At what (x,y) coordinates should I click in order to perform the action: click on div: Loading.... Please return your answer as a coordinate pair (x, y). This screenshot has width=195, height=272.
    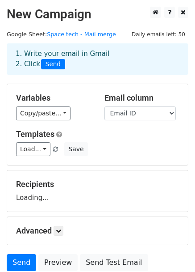
    Looking at the image, I should click on (97, 191).